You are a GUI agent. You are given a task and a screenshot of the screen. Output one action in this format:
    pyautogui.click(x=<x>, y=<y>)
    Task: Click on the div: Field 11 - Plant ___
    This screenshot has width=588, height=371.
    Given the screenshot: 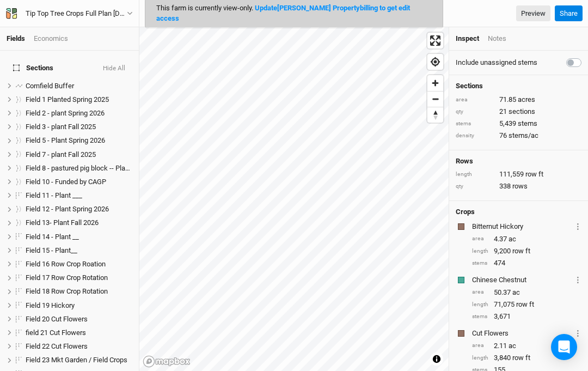 What is the action you would take?
    pyautogui.click(x=79, y=195)
    